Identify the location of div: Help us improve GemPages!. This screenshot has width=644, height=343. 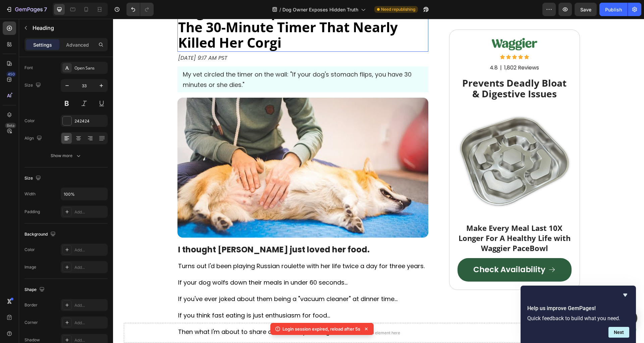
(578, 314).